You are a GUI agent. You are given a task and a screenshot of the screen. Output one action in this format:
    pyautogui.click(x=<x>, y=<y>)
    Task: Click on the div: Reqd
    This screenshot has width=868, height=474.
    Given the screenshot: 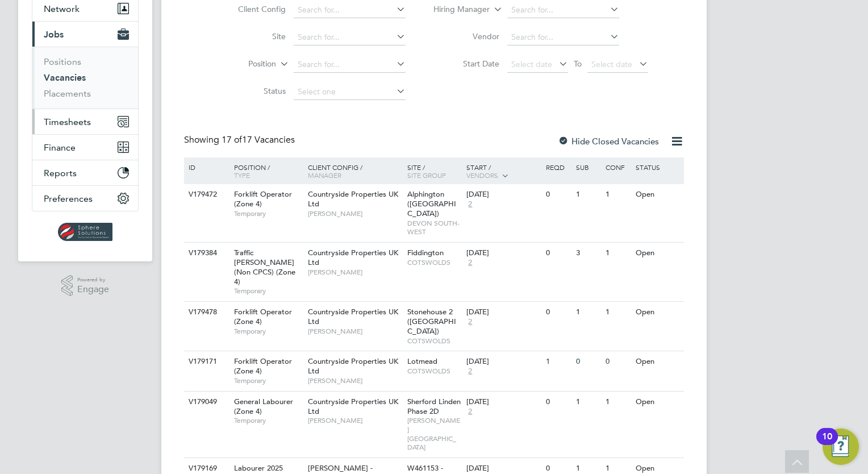 What is the action you would take?
    pyautogui.click(x=557, y=167)
    